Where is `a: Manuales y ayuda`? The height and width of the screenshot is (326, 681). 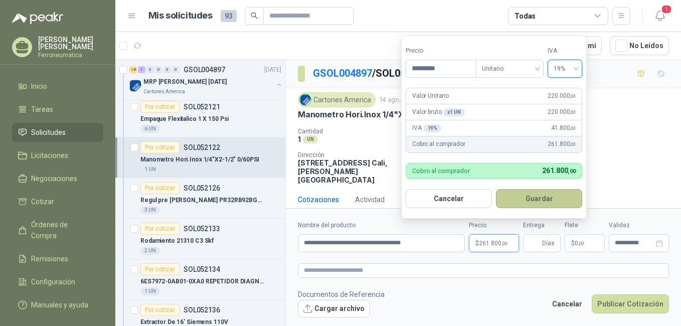 a: Manuales y ayuda is located at coordinates (58, 305).